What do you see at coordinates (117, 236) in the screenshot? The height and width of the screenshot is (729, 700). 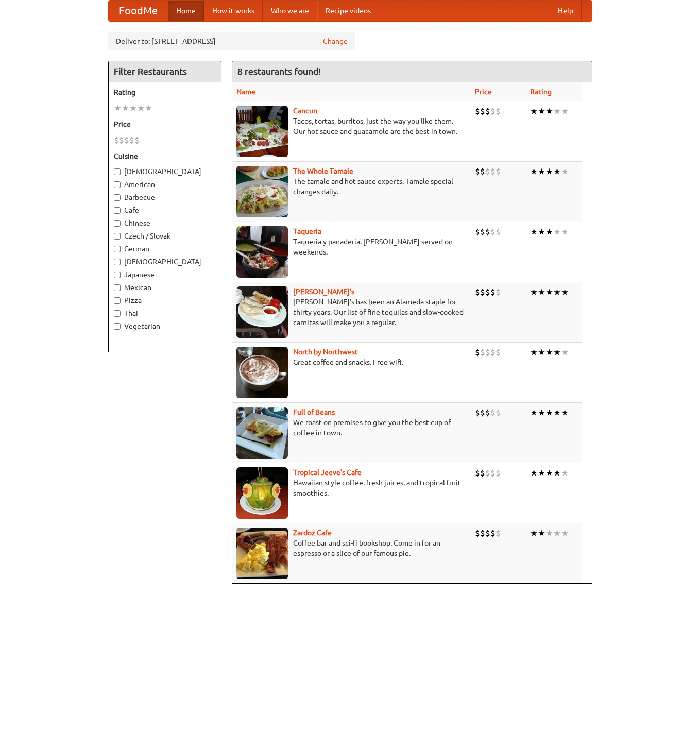 I see `input: Czech / Slovak` at bounding box center [117, 236].